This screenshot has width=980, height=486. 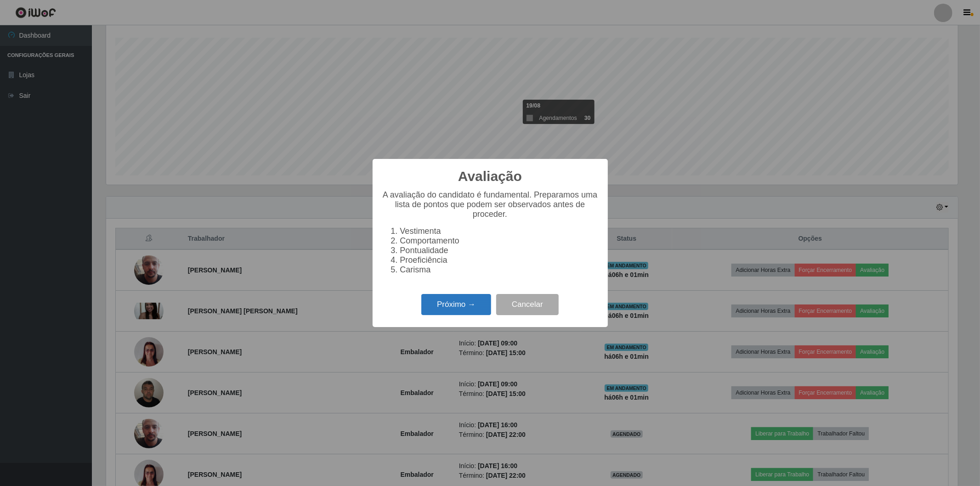 I want to click on li: Comportamento, so click(x=500, y=241).